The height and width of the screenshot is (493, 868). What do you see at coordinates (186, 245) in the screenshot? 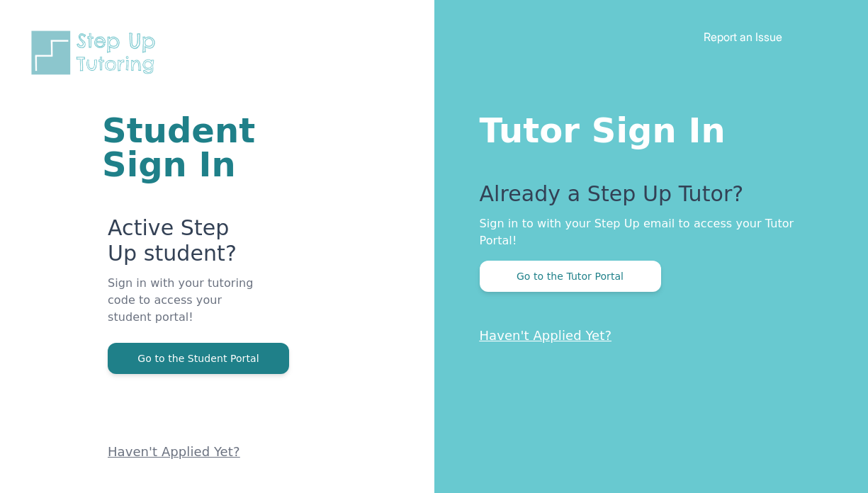
I see `p: Active Step Up student?` at bounding box center [186, 245].